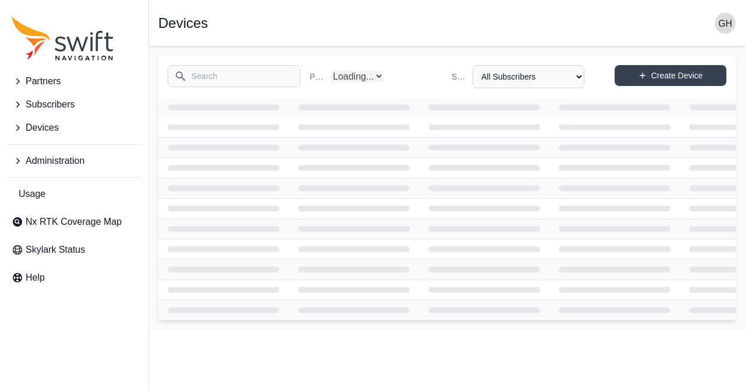 This screenshot has width=745, height=391. What do you see at coordinates (50, 105) in the screenshot?
I see `span: Subscribers` at bounding box center [50, 105].